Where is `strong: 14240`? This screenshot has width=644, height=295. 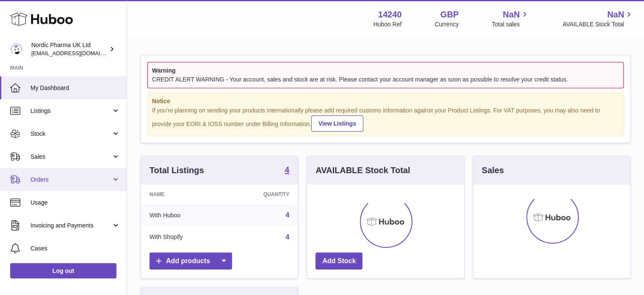 strong: 14240 is located at coordinates (390, 14).